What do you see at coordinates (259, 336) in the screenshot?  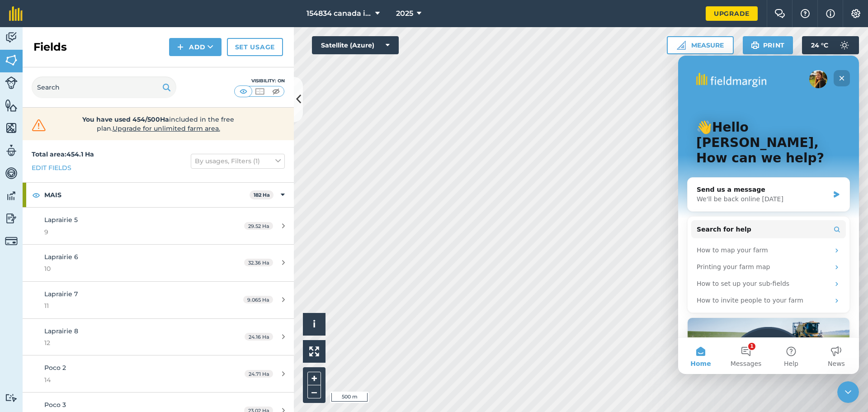 I see `span: 24.16 Ha` at bounding box center [259, 336].